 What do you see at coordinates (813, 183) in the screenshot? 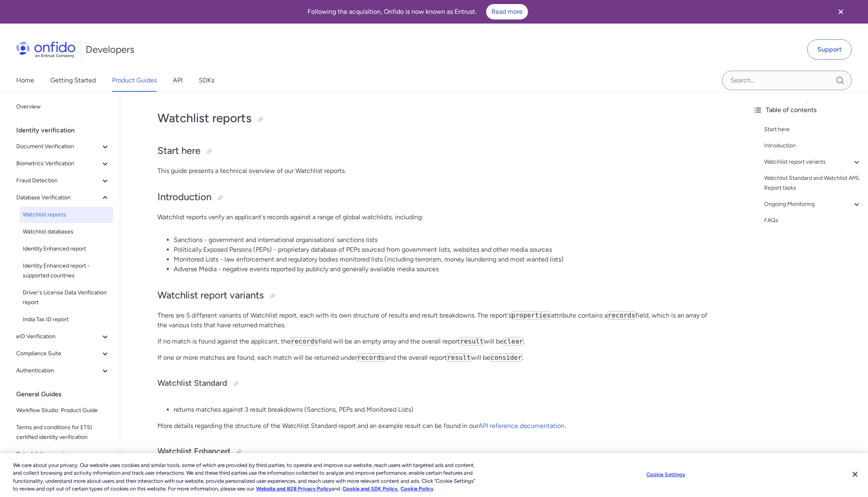
I see `a: Watchlist Standard and Watchlist AML Report tasks` at bounding box center [813, 183].